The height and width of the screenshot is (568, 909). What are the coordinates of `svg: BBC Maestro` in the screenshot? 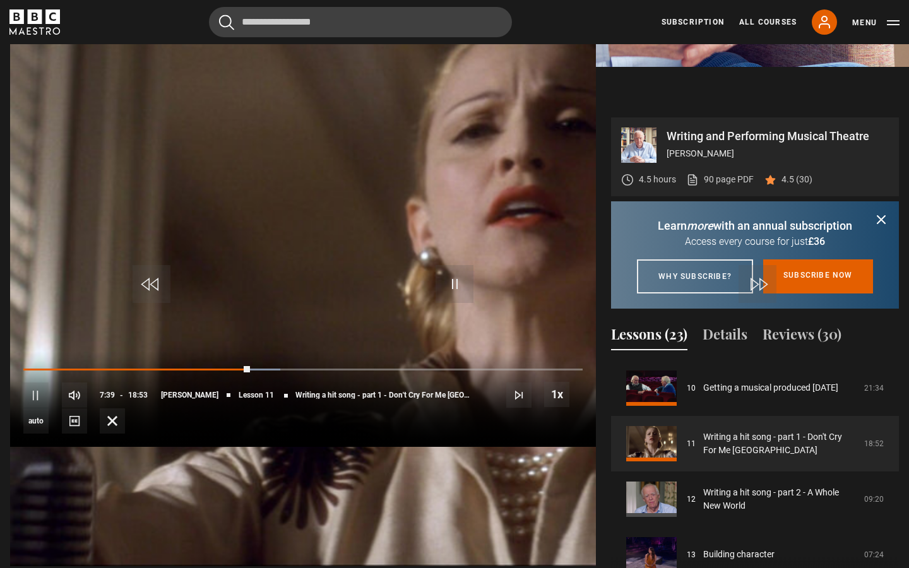 It's located at (35, 22).